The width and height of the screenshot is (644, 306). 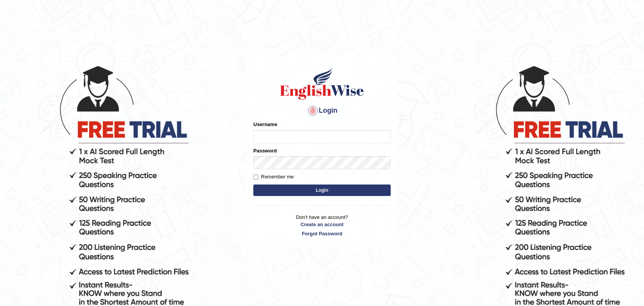 What do you see at coordinates (322, 111) in the screenshot?
I see `h4: Login` at bounding box center [322, 111].